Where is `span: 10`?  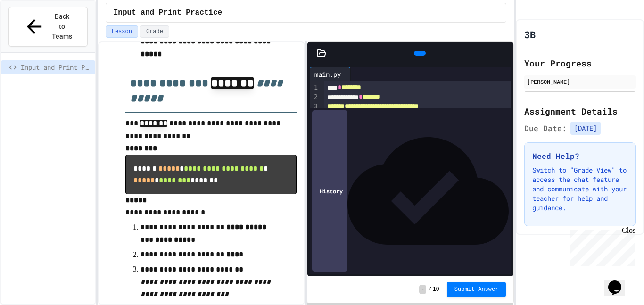 span: 10 is located at coordinates (436, 289).